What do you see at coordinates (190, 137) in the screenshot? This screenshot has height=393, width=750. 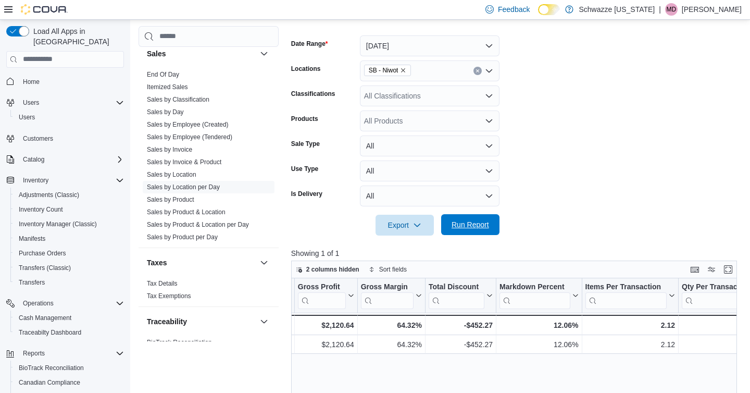 I see `span: Sales by Employee (Tendered)` at bounding box center [190, 137].